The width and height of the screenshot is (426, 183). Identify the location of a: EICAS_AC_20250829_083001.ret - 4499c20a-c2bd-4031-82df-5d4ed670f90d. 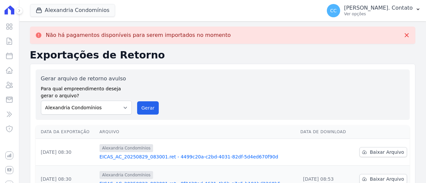
(197, 157).